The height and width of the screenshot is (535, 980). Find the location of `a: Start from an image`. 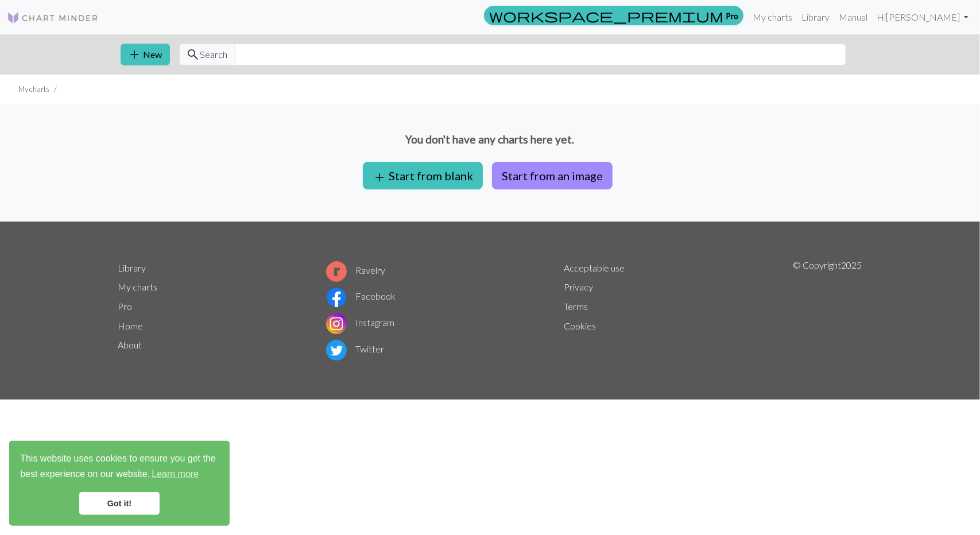

a: Start from an image is located at coordinates (552, 173).